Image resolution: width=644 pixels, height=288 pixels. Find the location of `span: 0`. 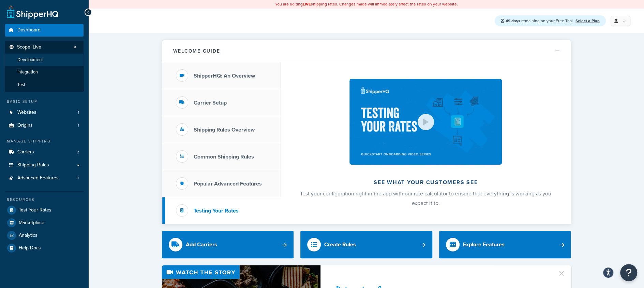

span: 0 is located at coordinates (78, 178).